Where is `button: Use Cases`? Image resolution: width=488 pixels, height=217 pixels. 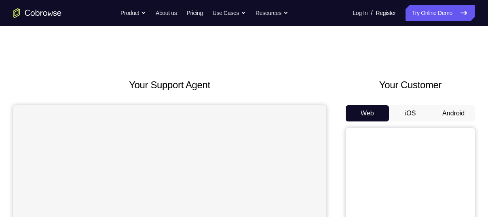 button: Use Cases is located at coordinates (229, 13).